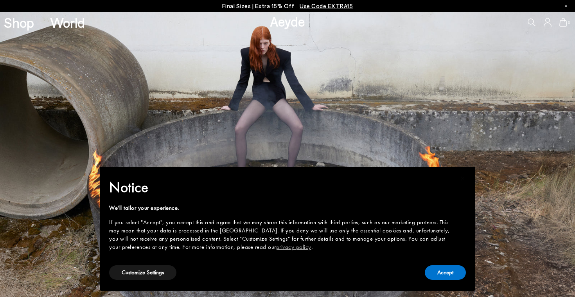  I want to click on a: Shop, so click(19, 22).